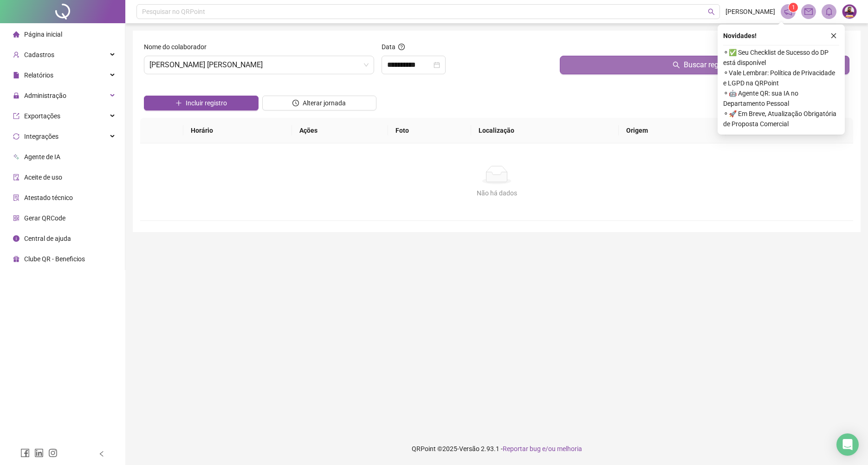 Image resolution: width=868 pixels, height=465 pixels. What do you see at coordinates (201, 103) in the screenshot?
I see `button: Incluir registro` at bounding box center [201, 103].